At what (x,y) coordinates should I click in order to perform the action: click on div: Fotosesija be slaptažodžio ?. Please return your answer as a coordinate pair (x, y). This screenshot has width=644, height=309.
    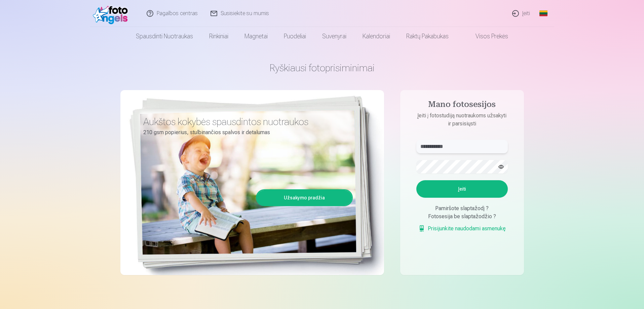
    Looking at the image, I should click on (462, 216).